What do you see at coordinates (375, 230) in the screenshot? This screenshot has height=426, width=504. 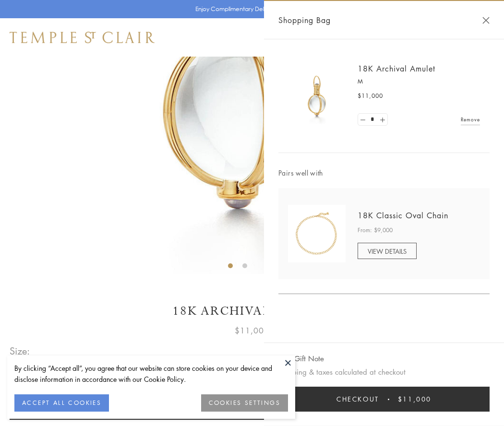 I see `span: From: $9,000` at bounding box center [375, 230].